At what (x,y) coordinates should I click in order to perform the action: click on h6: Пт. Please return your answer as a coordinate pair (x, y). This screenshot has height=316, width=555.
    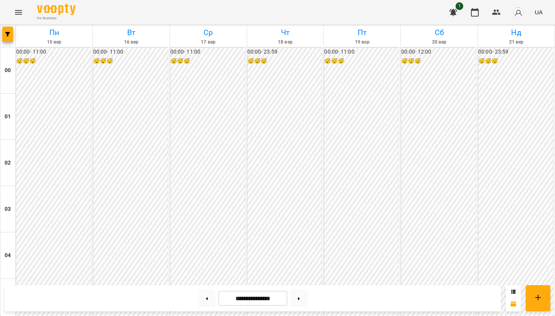
    Looking at the image, I should click on (362, 32).